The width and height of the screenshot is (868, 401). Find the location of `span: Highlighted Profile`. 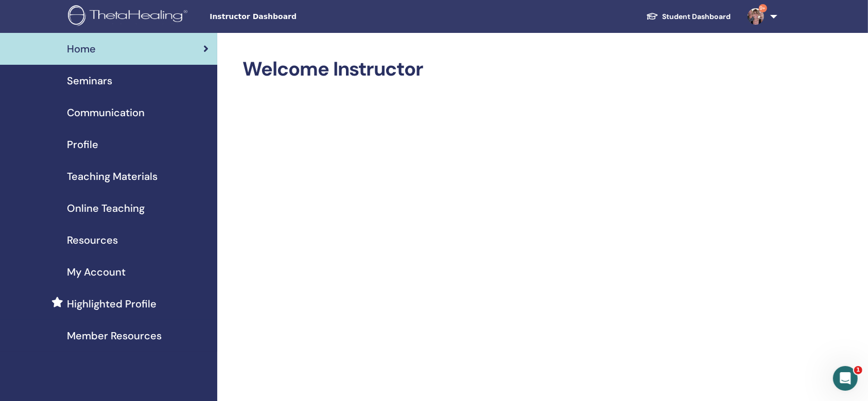

span: Highlighted Profile is located at coordinates (111, 304).